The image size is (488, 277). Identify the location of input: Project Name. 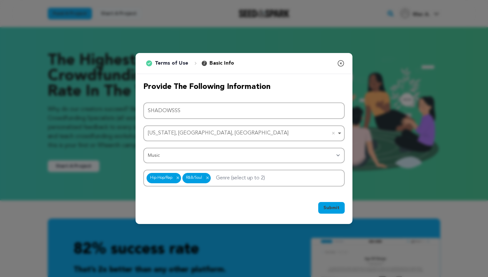
(244, 110).